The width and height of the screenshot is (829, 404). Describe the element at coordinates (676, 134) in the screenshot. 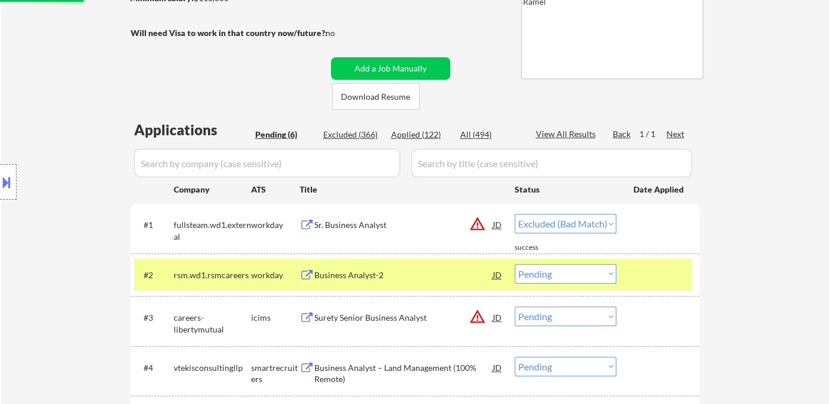

I see `div: Next` at that location.